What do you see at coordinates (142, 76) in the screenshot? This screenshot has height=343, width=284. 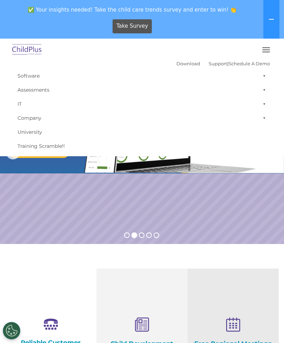 I see `a: Software` at bounding box center [142, 76].